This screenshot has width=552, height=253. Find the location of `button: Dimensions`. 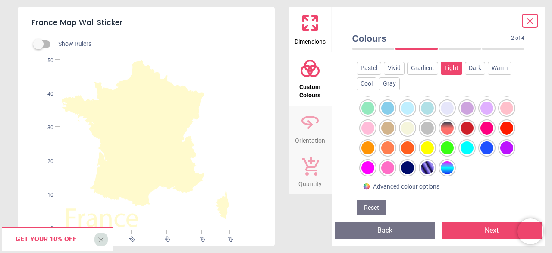

button: Dimensions is located at coordinates (310, 29).